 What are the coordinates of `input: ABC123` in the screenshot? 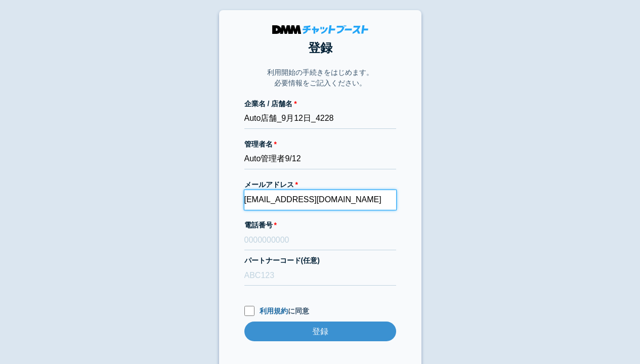 It's located at (320, 276).